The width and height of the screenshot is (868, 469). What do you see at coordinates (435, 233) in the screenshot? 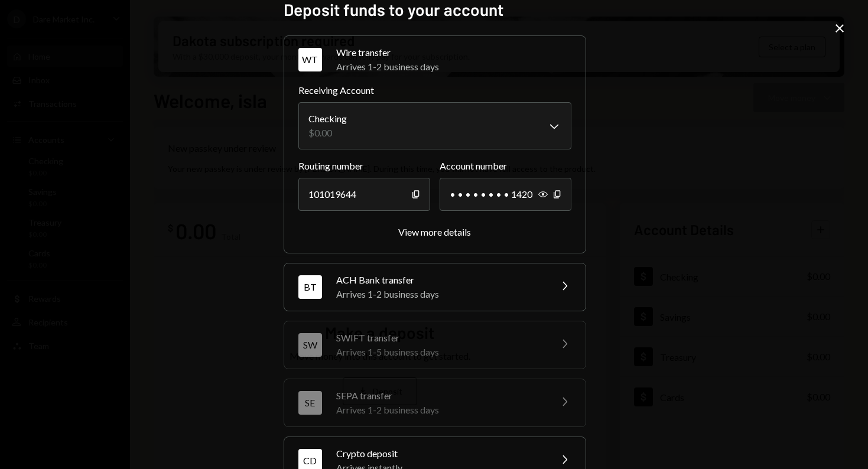
I see `button: View more details` at bounding box center [435, 233].